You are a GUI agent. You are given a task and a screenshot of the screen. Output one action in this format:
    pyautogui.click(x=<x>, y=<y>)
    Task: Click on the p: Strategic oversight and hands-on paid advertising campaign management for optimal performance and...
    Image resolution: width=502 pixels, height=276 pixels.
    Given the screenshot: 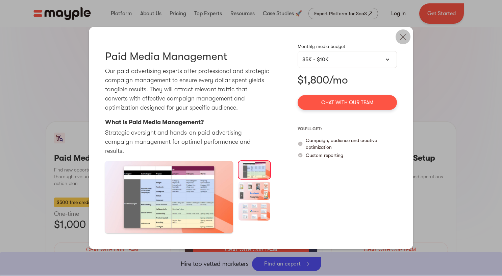 What is the action you would take?
    pyautogui.click(x=188, y=142)
    